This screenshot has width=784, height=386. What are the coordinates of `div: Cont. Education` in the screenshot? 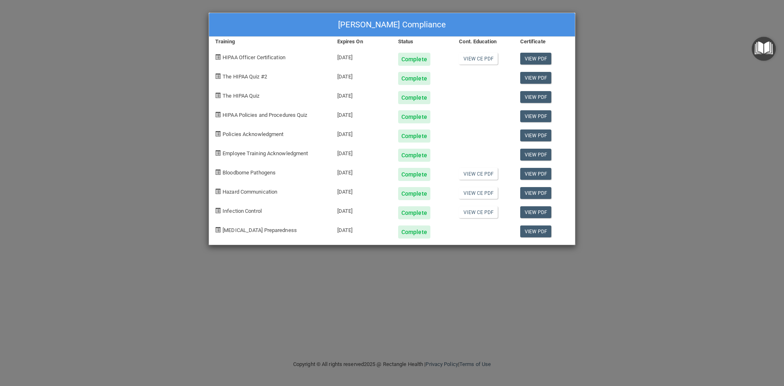 It's located at (483, 42).